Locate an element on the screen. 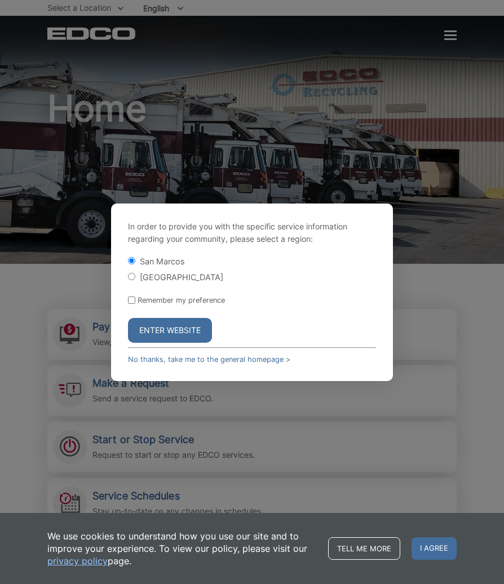 This screenshot has width=504, height=584. a: No thanks, take me to the general homepage > is located at coordinates (209, 359).